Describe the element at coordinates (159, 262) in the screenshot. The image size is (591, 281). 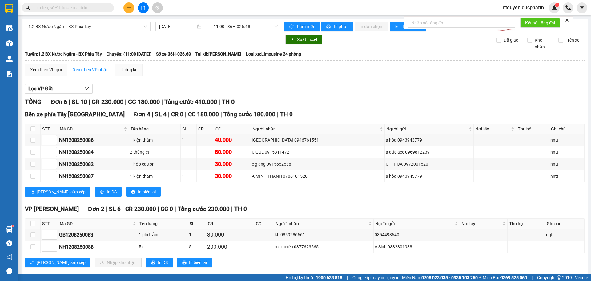
I see `button: printerIn DS` at that location.